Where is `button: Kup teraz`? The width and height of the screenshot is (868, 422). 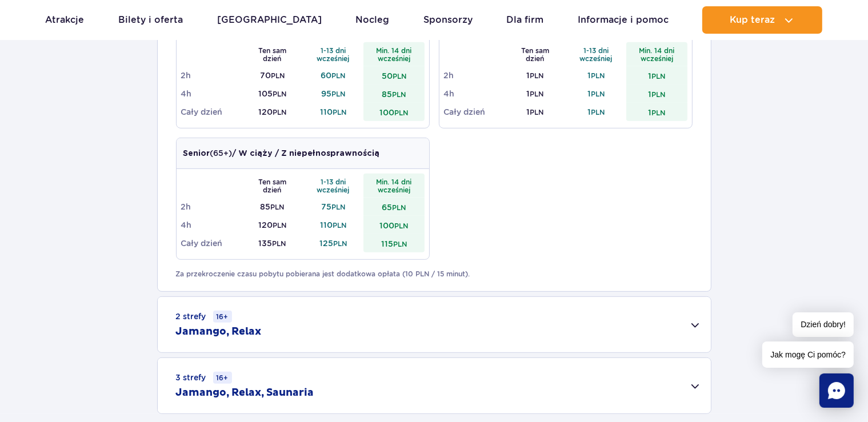
button: Kup teraz is located at coordinates (762, 20).